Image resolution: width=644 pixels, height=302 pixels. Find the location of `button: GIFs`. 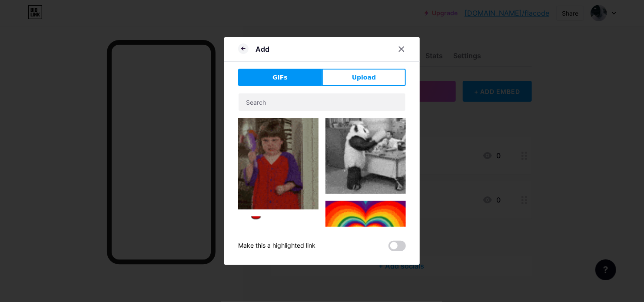

button: GIFs is located at coordinates (280, 77).